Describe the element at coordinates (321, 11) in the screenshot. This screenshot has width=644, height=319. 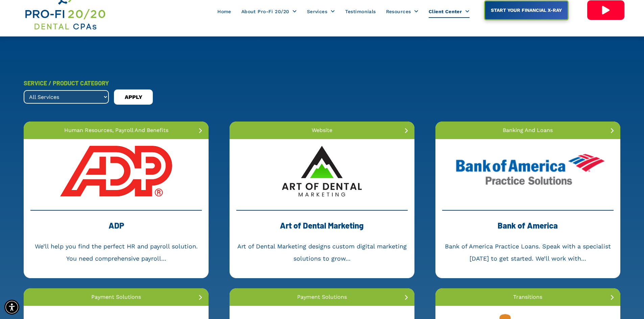
I see `a: Services` at that location.